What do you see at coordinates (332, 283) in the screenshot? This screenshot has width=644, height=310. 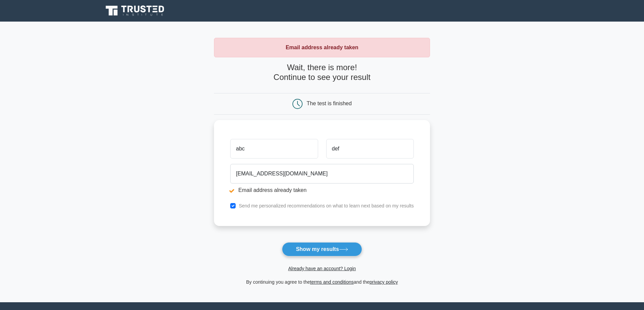 I see `a: terms and conditions` at bounding box center [332, 283].